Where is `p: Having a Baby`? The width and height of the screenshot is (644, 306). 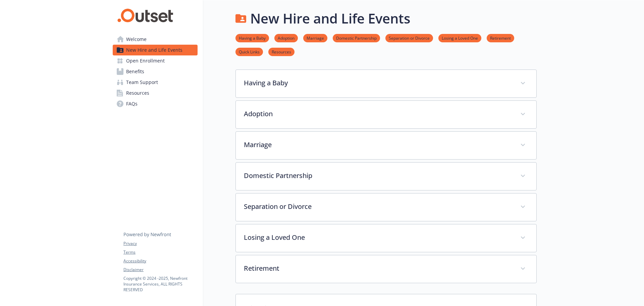
p: Having a Baby is located at coordinates (378, 83).